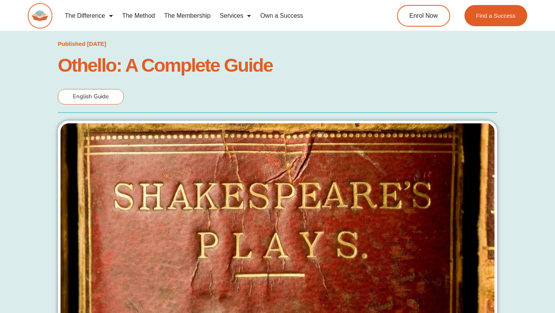 The image size is (555, 313). I want to click on a: The Membership, so click(187, 16).